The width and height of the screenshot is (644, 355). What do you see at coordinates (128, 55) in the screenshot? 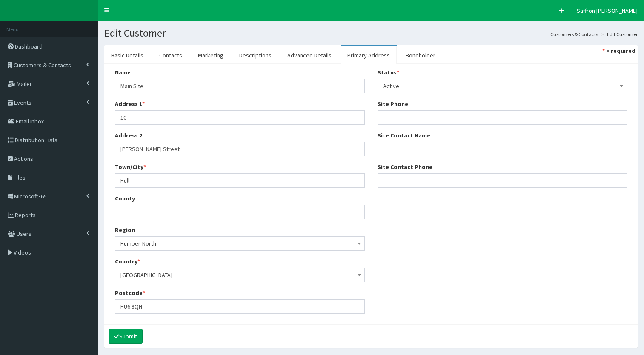
I see `a: Basic Details` at bounding box center [128, 55].